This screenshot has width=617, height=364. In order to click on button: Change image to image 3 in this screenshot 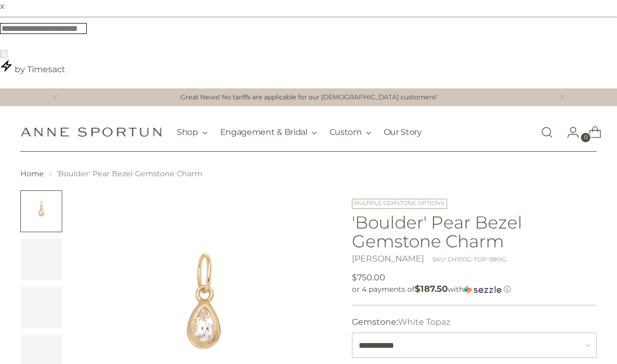, I will do `click(41, 307)`.